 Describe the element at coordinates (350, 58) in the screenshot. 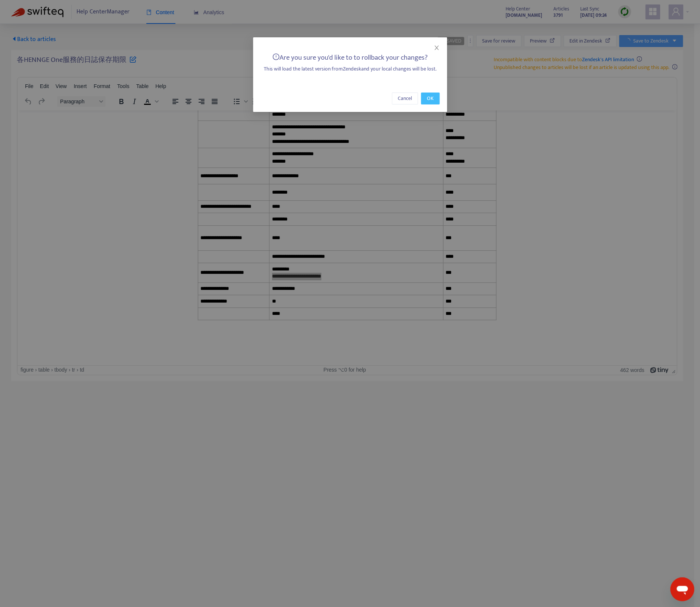

I see `h5: Are you sure you'd like to to rollback your changes?` at that location.